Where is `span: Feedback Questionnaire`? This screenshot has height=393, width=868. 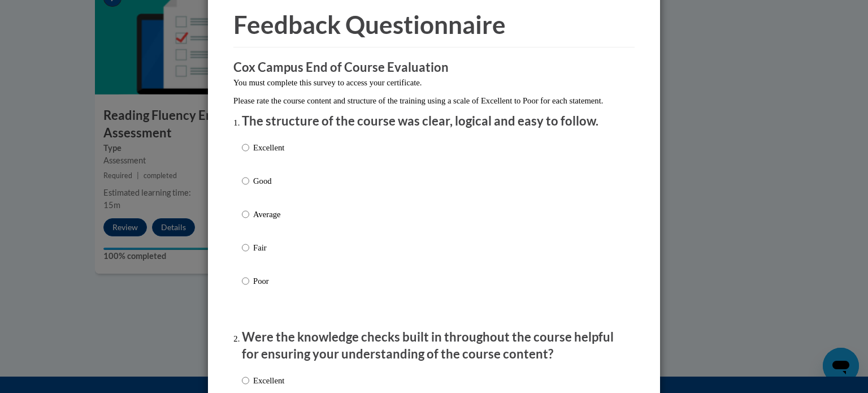 span: Feedback Questionnaire is located at coordinates (370, 24).